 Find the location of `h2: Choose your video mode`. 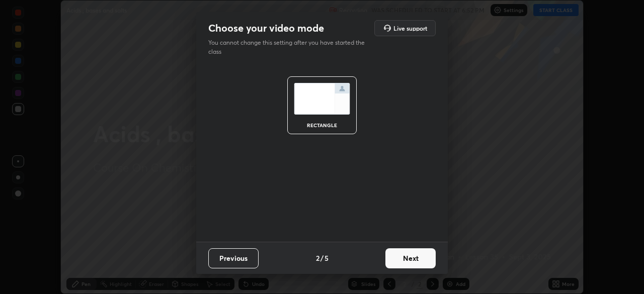

h2: Choose your video mode is located at coordinates (266, 28).